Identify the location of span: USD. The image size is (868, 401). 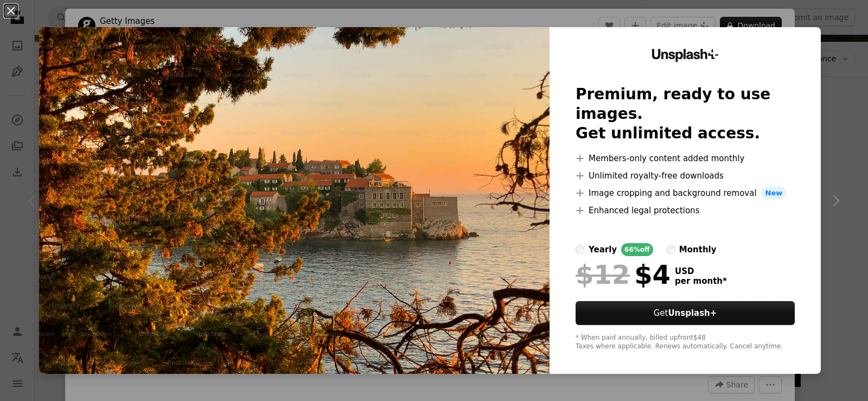
(701, 271).